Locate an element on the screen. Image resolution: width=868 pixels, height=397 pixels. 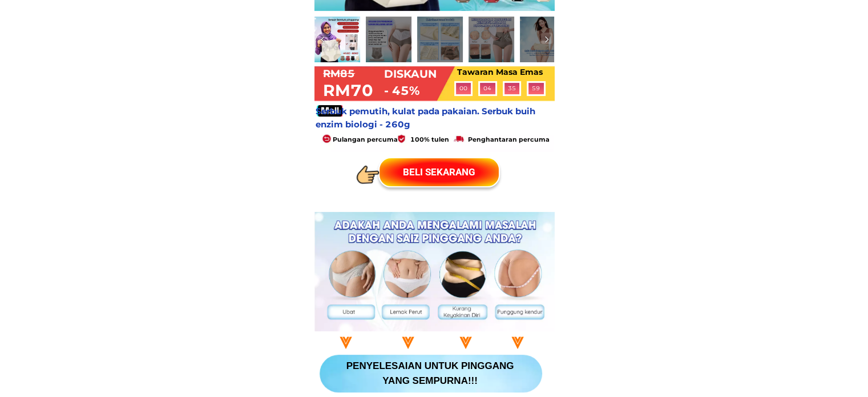
p: PENYELESAIAN UNTUK PINGGANG YANG SEMPURNA!!! is located at coordinates (430, 373).